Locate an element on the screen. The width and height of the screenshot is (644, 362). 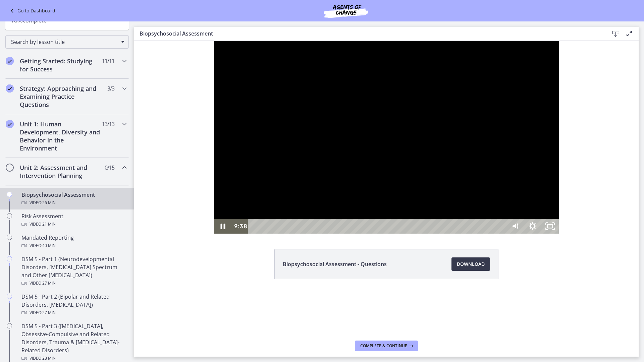
button: Complete & continue is located at coordinates (386, 346).